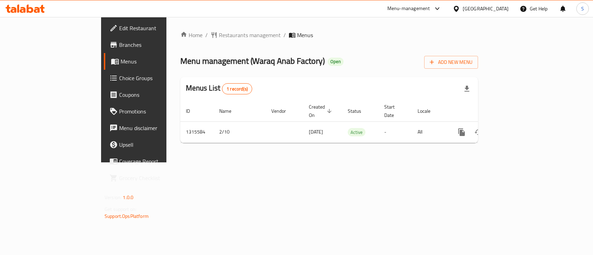 The width and height of the screenshot is (593, 255). I want to click on div: Active, so click(356, 132).